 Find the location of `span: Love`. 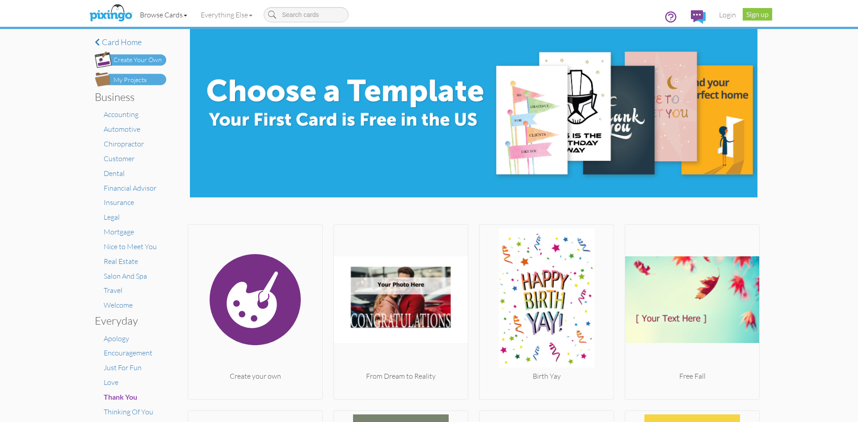

span: Love is located at coordinates (111, 383).